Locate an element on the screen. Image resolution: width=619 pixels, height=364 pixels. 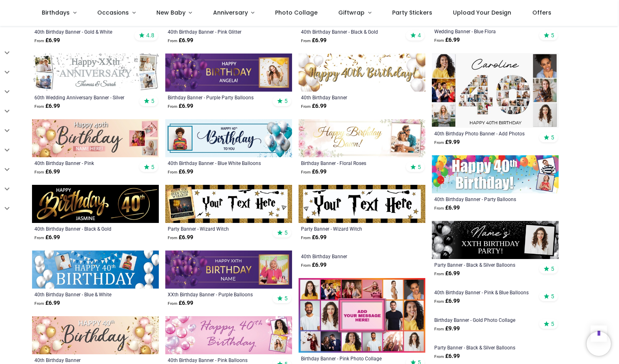
span: Giftwrap is located at coordinates (351, 13).